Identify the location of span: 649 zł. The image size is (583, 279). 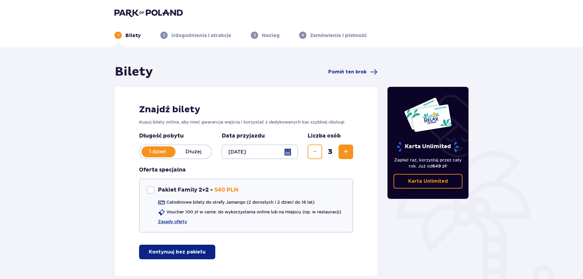
(439, 166).